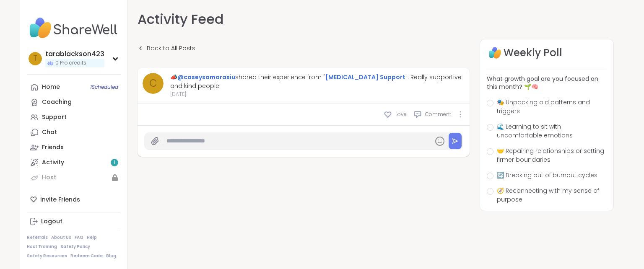 This screenshot has height=269, width=644. What do you see at coordinates (153, 83) in the screenshot?
I see `a: c` at bounding box center [153, 83].